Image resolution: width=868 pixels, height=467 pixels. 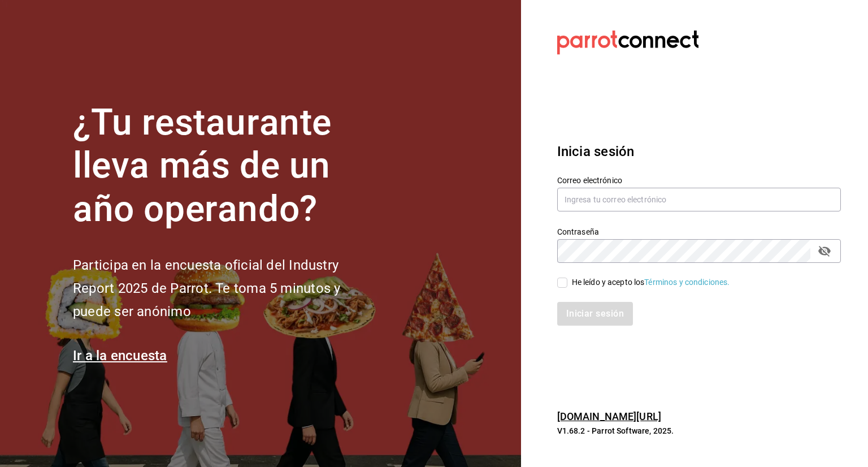 What do you see at coordinates (699, 431) in the screenshot?
I see `p: V1.68.2 - Parrot Software, 2025.` at bounding box center [699, 431].